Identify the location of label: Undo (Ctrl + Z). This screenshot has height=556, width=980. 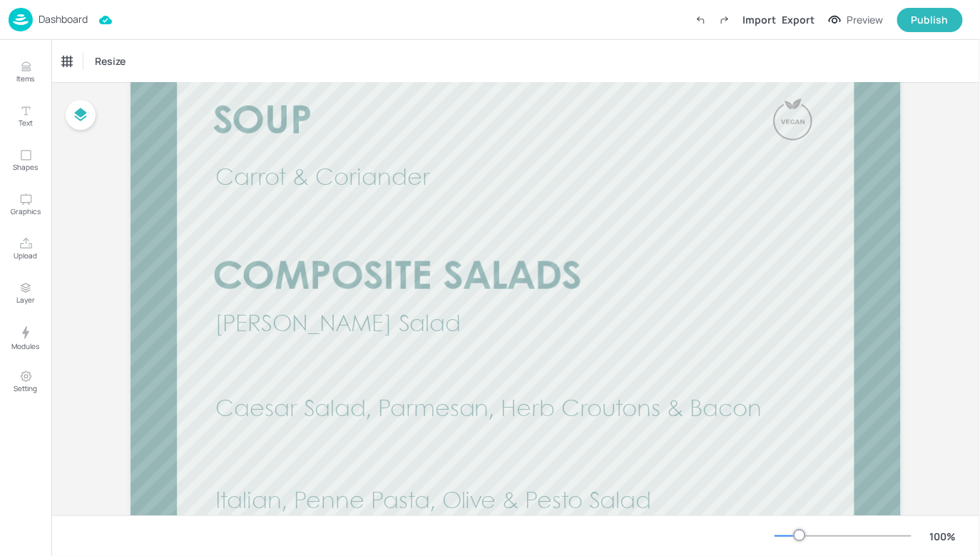
(700, 20).